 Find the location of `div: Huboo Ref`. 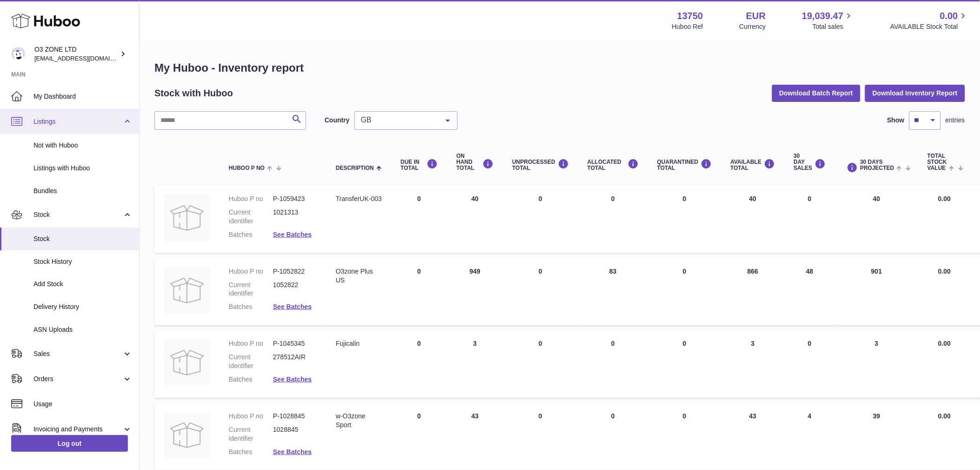

div: Huboo Ref is located at coordinates (687, 26).